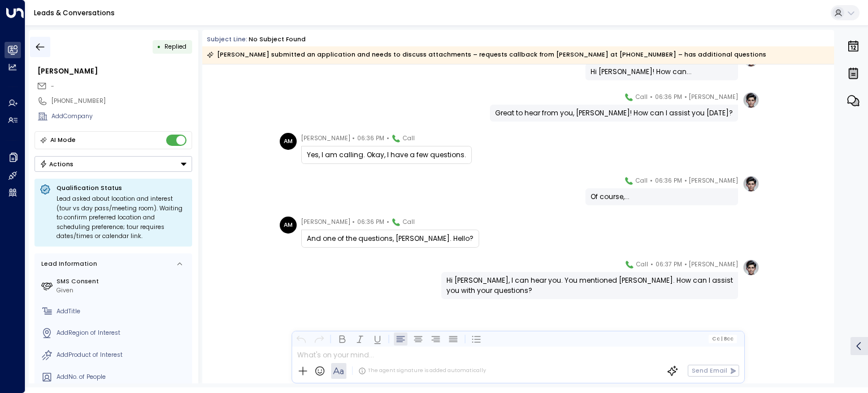  Describe the element at coordinates (121, 116) in the screenshot. I see `div: AddCompany` at that location.